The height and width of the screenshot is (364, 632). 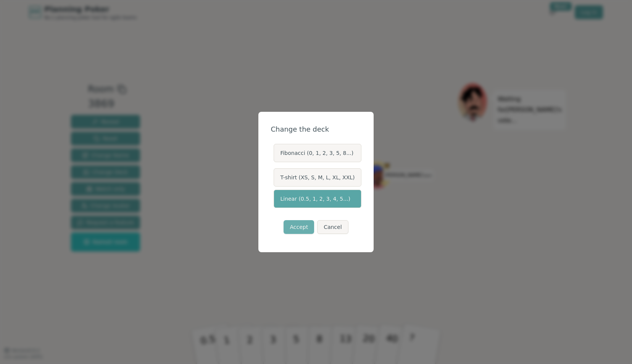 What do you see at coordinates (317, 178) in the screenshot?
I see `label: T-shirt (XS, S, M, L, XL, XXL)` at bounding box center [317, 178].